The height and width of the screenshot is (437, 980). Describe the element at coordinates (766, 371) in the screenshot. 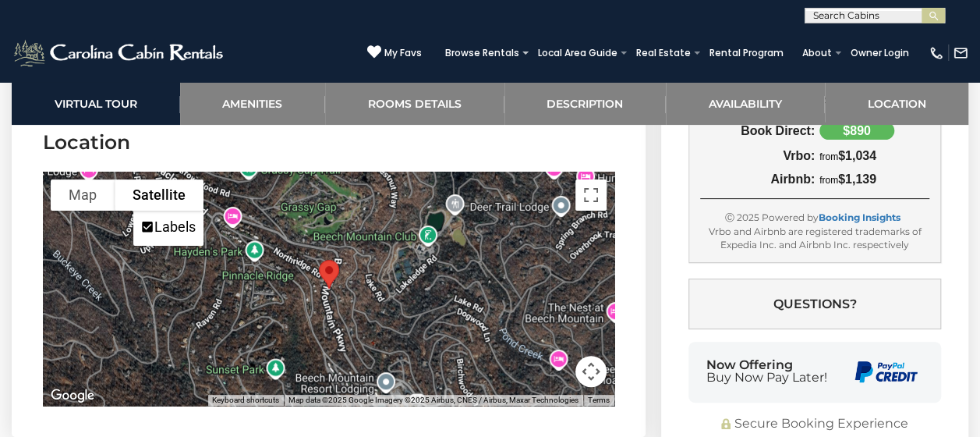

I see `div: Now Offering` at that location.